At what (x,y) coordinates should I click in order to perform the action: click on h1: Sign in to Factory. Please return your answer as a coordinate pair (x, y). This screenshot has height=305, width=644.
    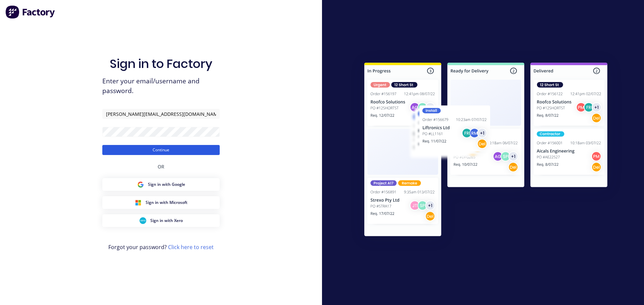
    Looking at the image, I should click on (161, 64).